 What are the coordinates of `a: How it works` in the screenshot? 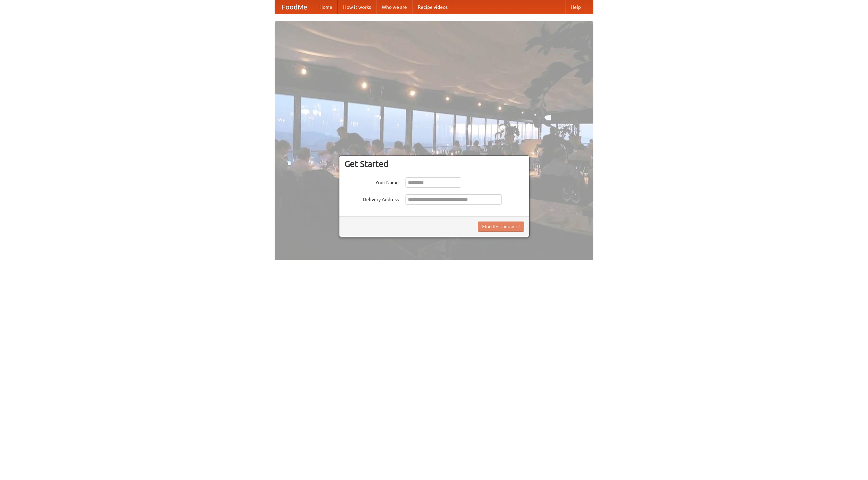 It's located at (357, 7).